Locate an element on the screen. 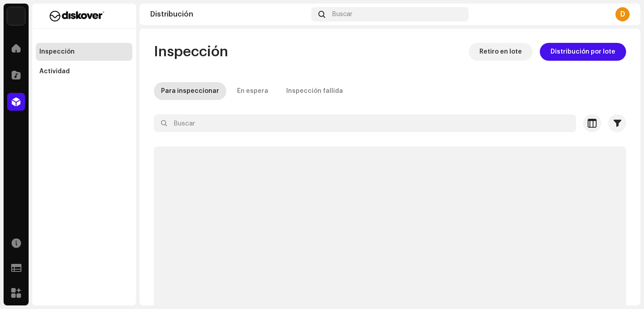  button: Distribución por lote is located at coordinates (583, 52).